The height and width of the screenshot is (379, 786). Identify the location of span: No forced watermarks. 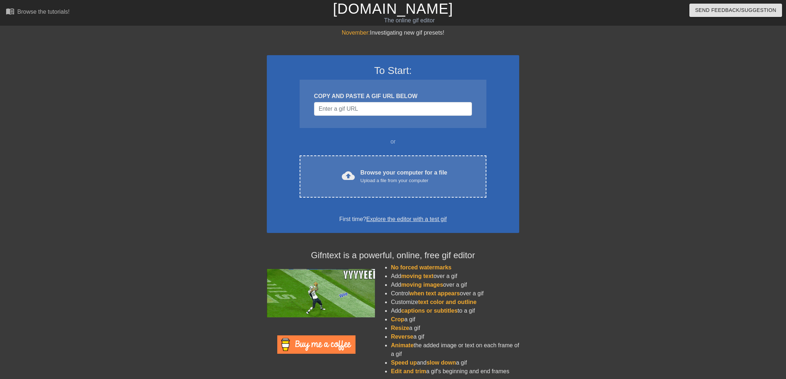
(421, 267).